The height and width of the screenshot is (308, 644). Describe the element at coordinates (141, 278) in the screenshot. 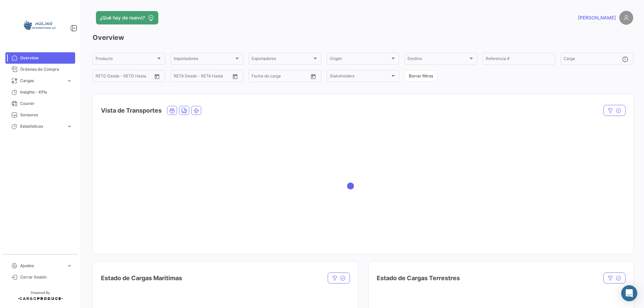

I see `h4: Estado de Cargas Maritimas` at that location.